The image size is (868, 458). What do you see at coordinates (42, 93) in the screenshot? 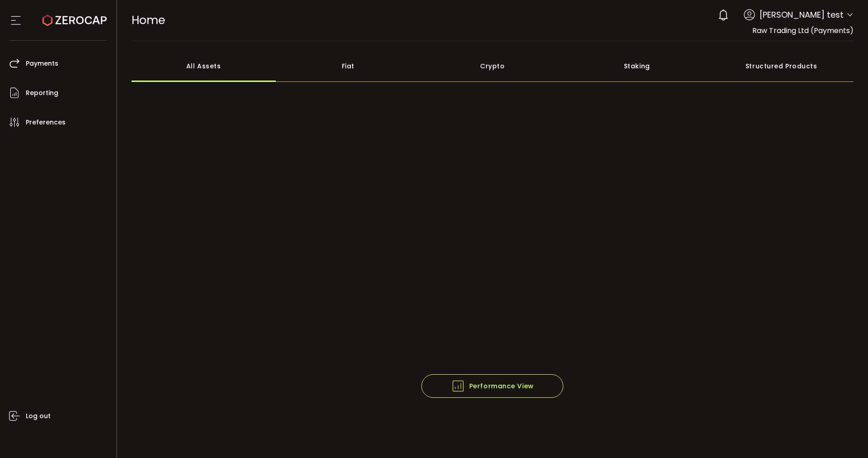
I see `span: Reporting` at bounding box center [42, 93].